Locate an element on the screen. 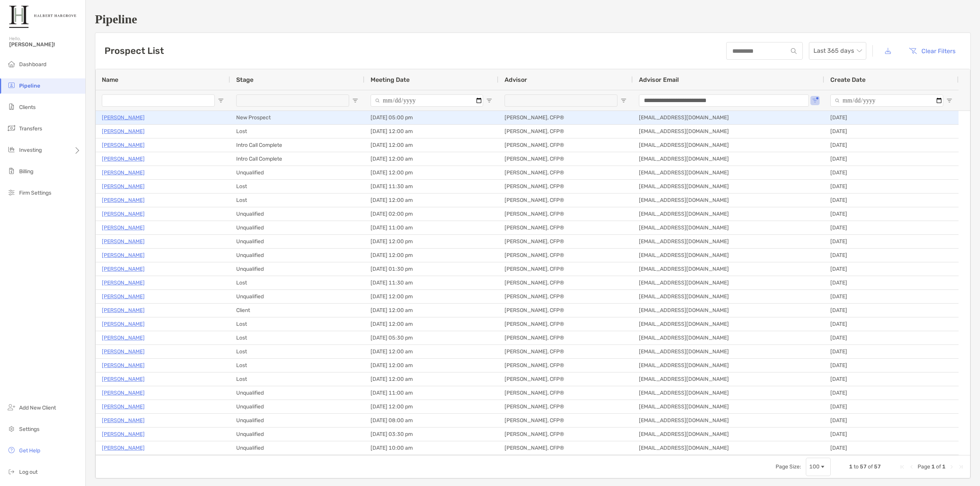  span: Dashboard is located at coordinates (33, 64).